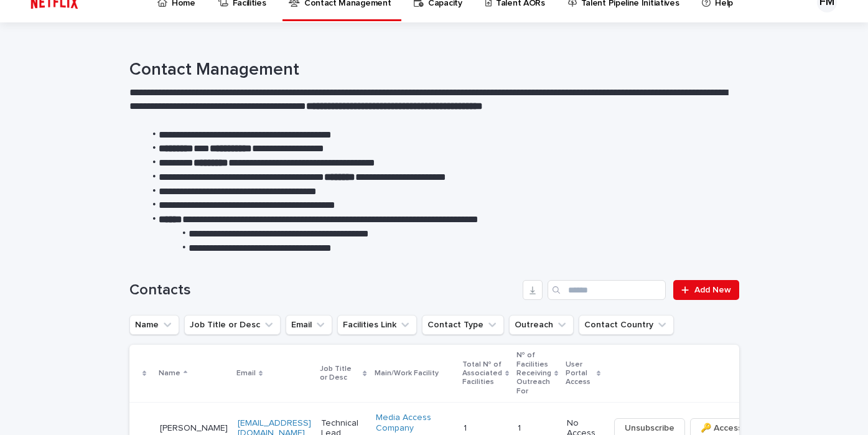 The image size is (868, 435). Describe the element at coordinates (713, 290) in the screenshot. I see `span: Add New` at that location.